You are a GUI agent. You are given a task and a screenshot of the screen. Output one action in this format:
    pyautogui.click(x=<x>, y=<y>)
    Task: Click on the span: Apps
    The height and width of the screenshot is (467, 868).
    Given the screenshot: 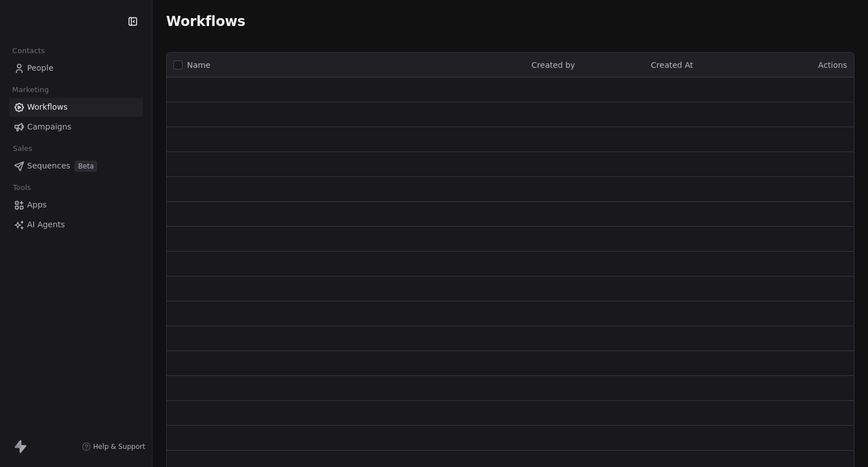 What is the action you would take?
    pyautogui.click(x=37, y=205)
    